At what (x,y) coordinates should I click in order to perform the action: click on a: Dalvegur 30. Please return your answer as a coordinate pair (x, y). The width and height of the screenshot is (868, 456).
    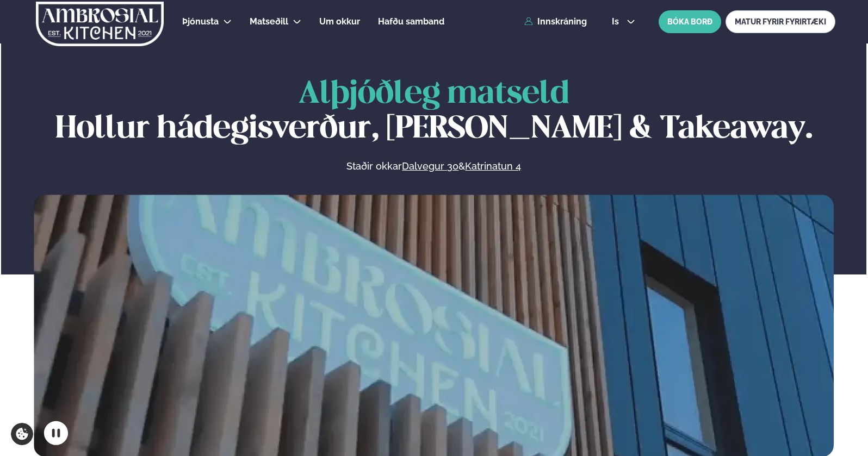
    Looking at the image, I should click on (431, 167).